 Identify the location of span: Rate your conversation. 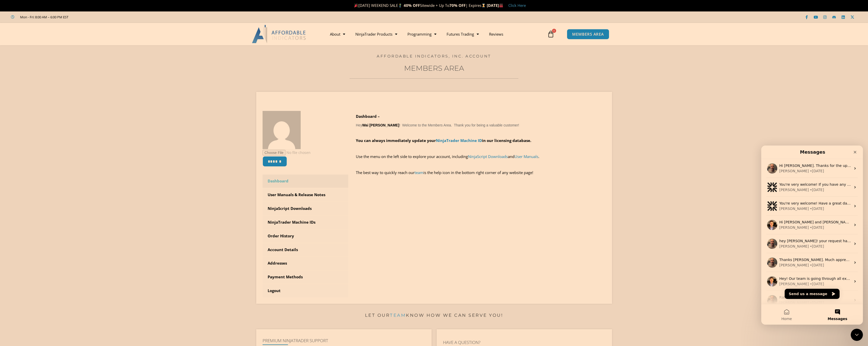
(39, 152).